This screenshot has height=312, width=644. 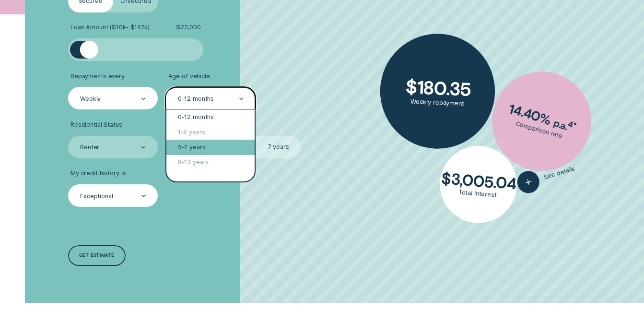 I want to click on button: See details, so click(x=547, y=177).